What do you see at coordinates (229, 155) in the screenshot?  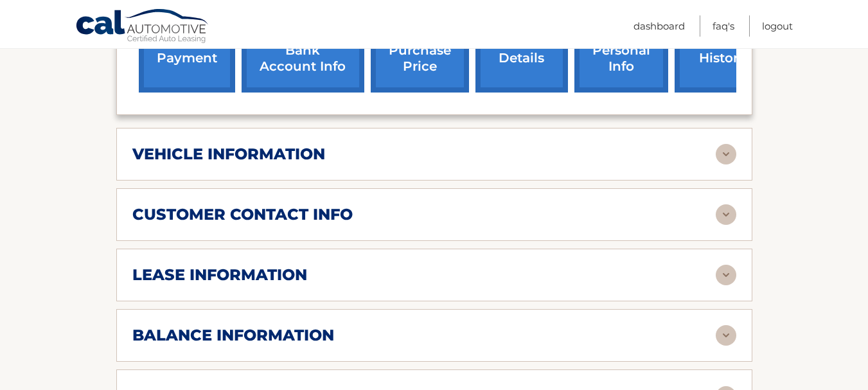 I see `h2: vehicle information` at bounding box center [229, 155].